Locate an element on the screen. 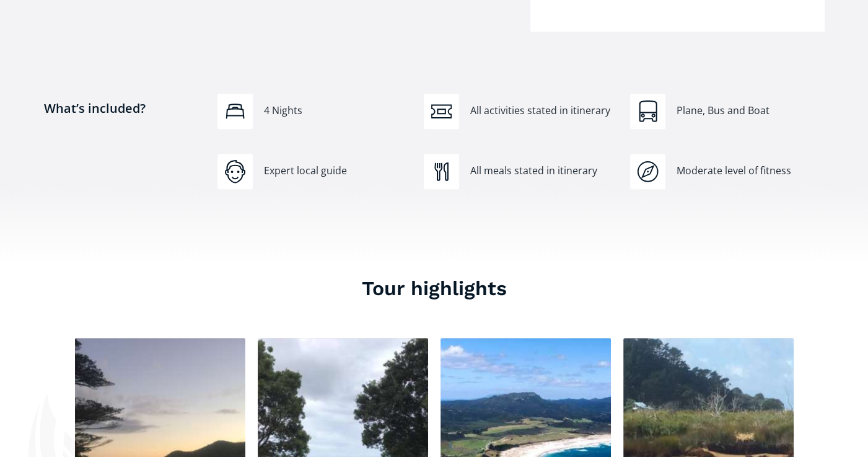  div: Expert local guide is located at coordinates (338, 171).